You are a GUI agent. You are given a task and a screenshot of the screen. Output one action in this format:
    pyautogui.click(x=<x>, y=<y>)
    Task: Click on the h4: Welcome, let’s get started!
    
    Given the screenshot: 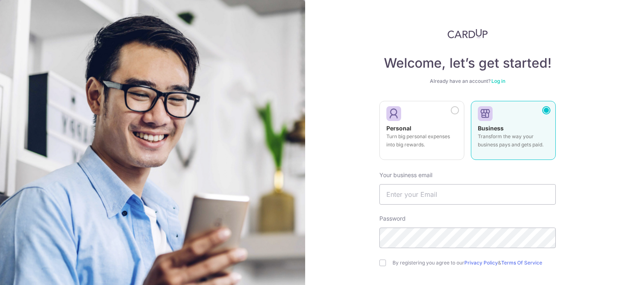 What is the action you would take?
    pyautogui.click(x=467, y=63)
    